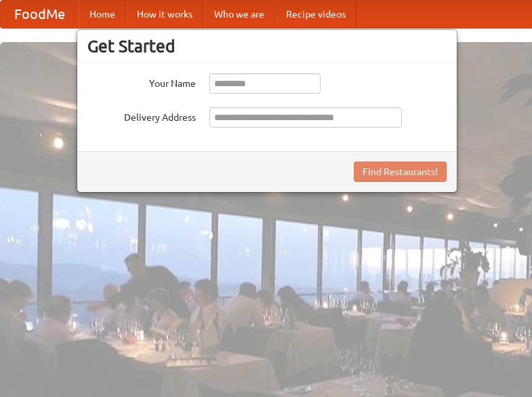 The width and height of the screenshot is (532, 397). I want to click on label: Delivery Address, so click(142, 115).